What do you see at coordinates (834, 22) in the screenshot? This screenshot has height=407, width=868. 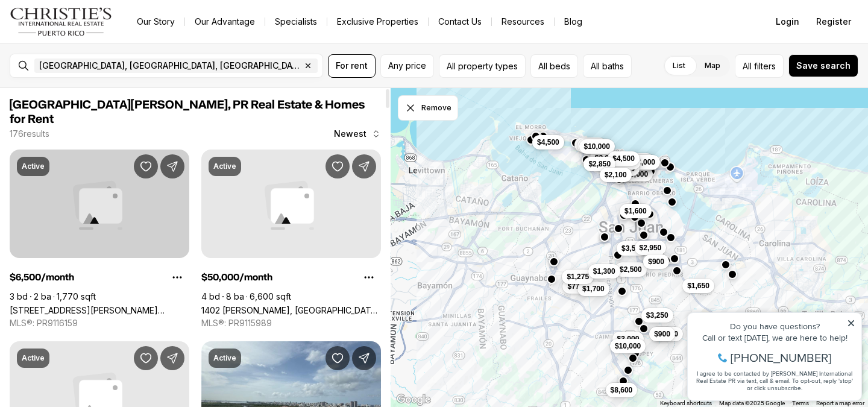 I see `button: Register` at bounding box center [834, 22].